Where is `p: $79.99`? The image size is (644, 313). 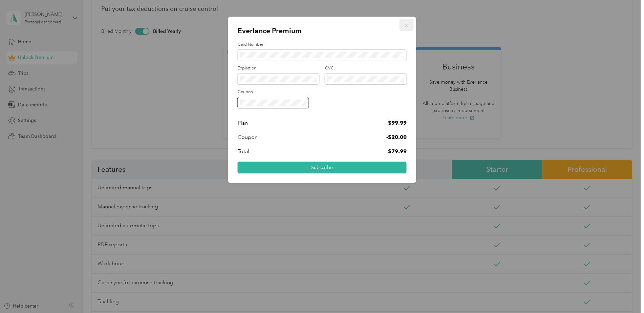
p: $79.99 is located at coordinates (397, 151).